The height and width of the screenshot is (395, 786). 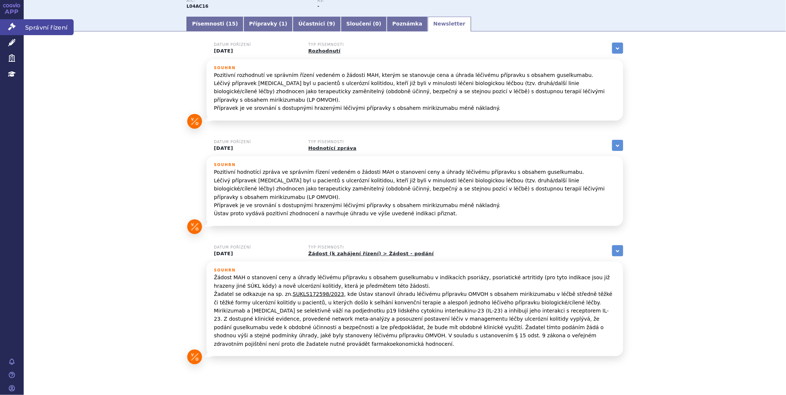 I want to click on a: Hodnotící zpráva, so click(x=332, y=148).